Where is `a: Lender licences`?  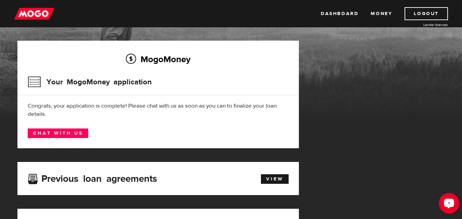 a: Lender licences is located at coordinates (422, 25).